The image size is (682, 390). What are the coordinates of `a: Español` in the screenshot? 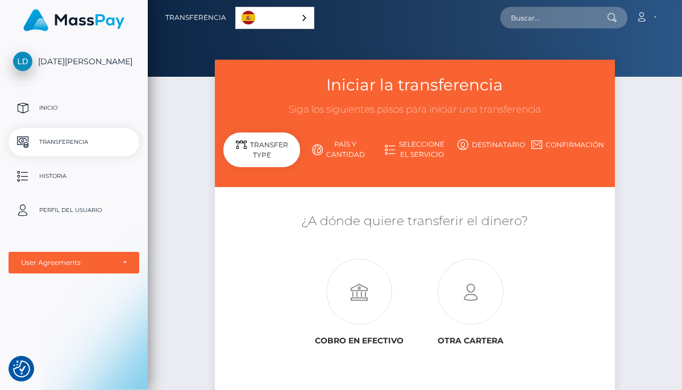 It's located at (275, 18).